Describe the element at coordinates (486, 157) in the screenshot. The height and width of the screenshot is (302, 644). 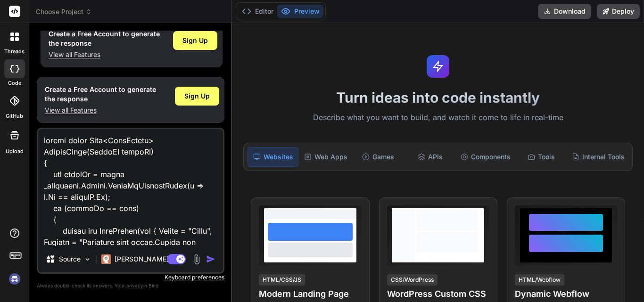
I see `div: Components` at that location.